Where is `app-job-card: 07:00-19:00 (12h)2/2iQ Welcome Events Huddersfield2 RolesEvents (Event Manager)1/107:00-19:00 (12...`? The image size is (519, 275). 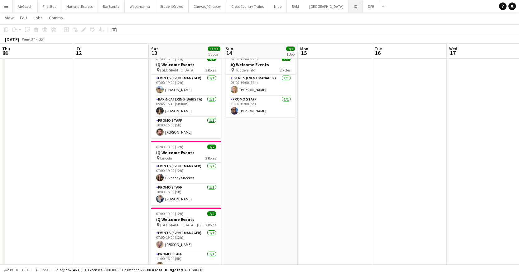 app-job-card: 07:00-19:00 (12h)2/2iQ Welcome Events Huddersfield2 RolesEvents (Event Manager)1/107:00-19:00 (12... is located at coordinates (260, 85).